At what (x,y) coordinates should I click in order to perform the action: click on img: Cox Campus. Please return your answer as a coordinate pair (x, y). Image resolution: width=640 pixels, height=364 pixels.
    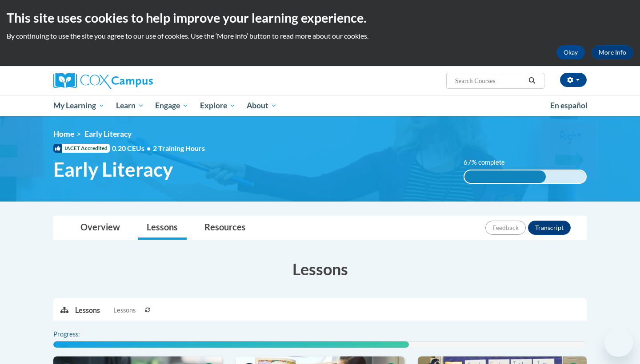
    Looking at the image, I should click on (103, 80).